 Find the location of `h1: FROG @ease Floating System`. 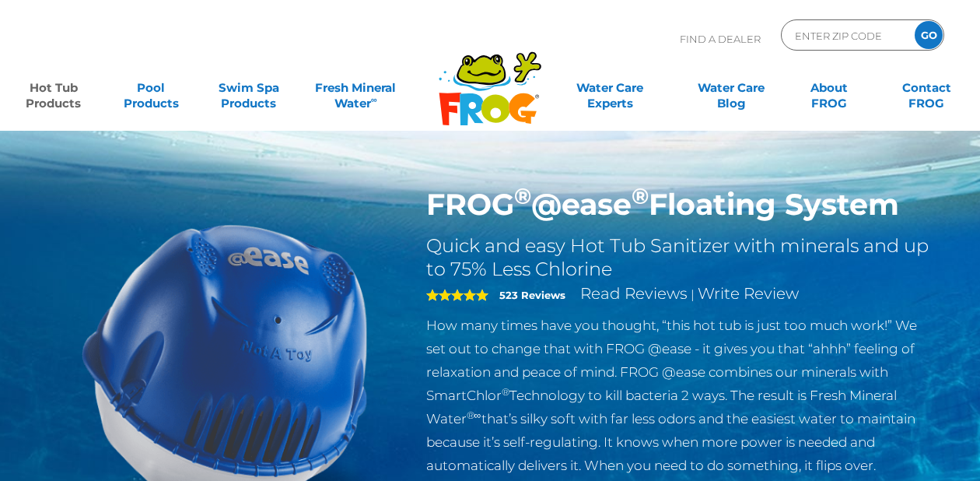

h1: FROG @ease Floating System is located at coordinates (680, 205).